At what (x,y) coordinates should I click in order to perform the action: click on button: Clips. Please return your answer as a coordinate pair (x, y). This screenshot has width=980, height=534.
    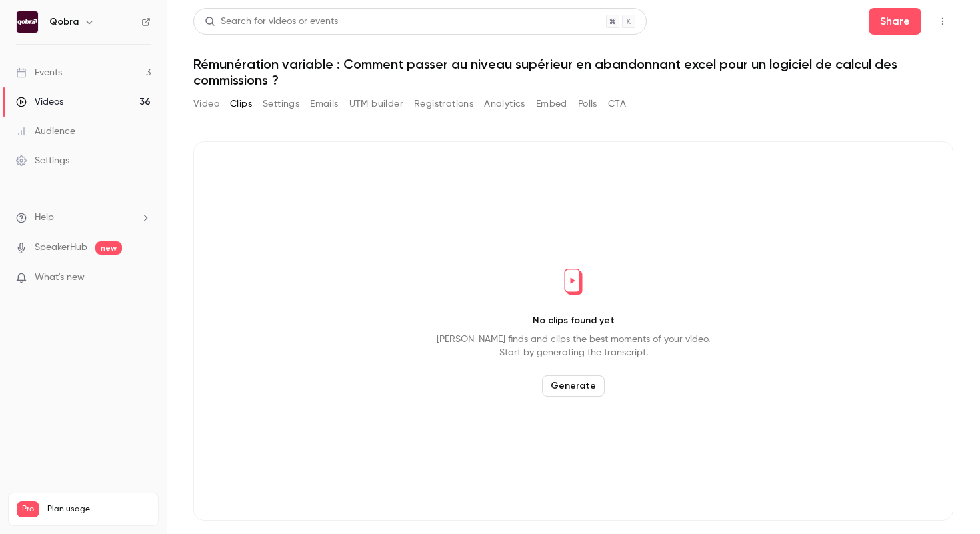
    Looking at the image, I should click on (241, 104).